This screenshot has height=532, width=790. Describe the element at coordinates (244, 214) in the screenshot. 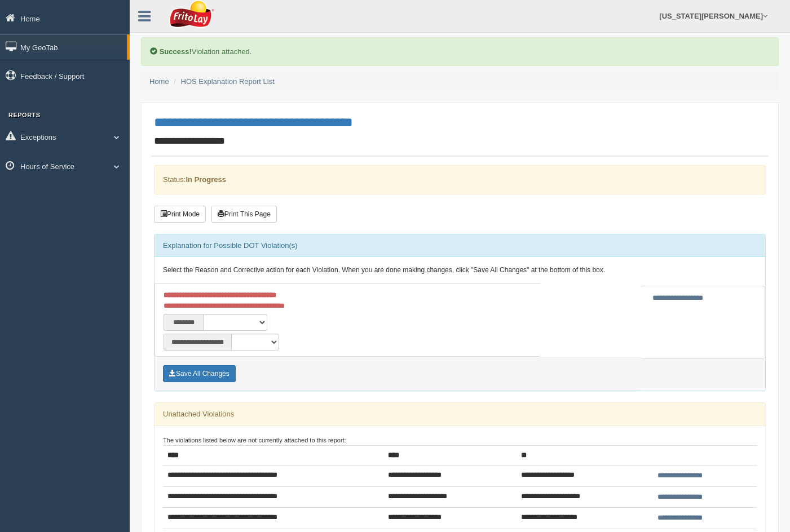

I see `button: Print This Page` at that location.